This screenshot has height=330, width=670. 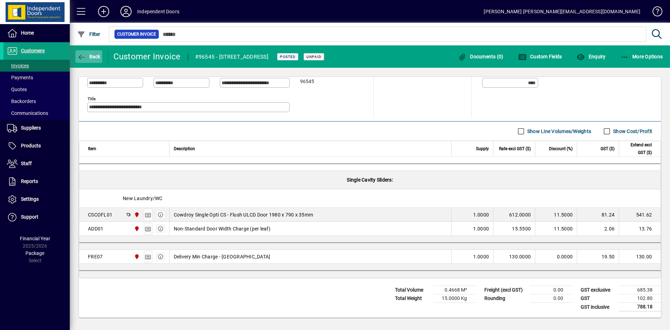 What do you see at coordinates (37, 199) in the screenshot?
I see `a: Settings` at bounding box center [37, 199].